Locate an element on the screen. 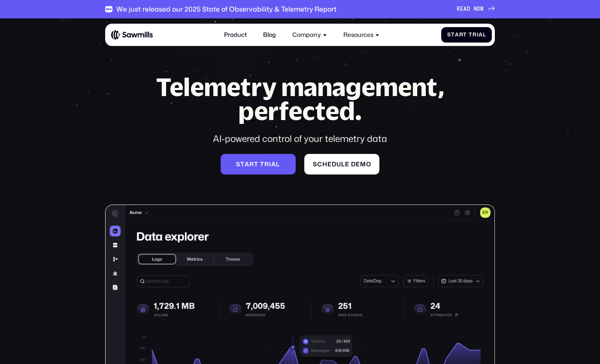 The width and height of the screenshot is (600, 364). div: We just released our 2025 State of Observability & Telemetry Report is located at coordinates (226, 9).